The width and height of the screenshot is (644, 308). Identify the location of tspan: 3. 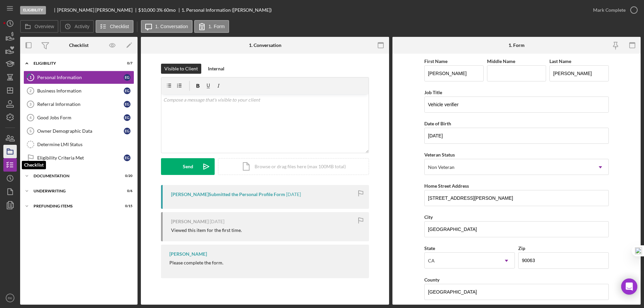
(30, 104).